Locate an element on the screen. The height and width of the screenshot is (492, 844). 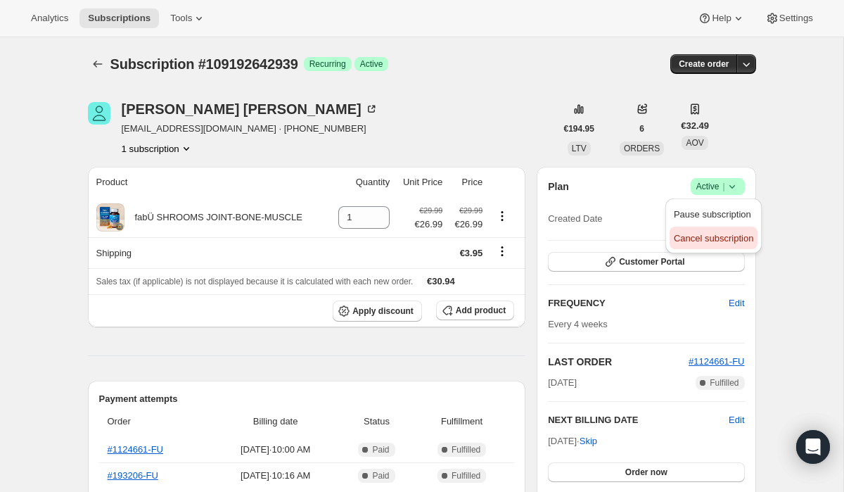
h2: NEXT BILLING DATE is located at coordinates (638, 420).